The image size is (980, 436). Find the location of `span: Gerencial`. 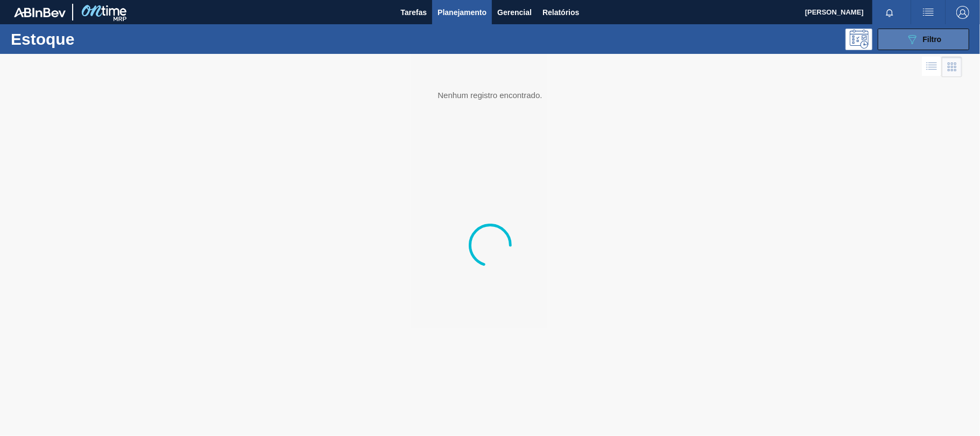

span: Gerencial is located at coordinates (514, 12).